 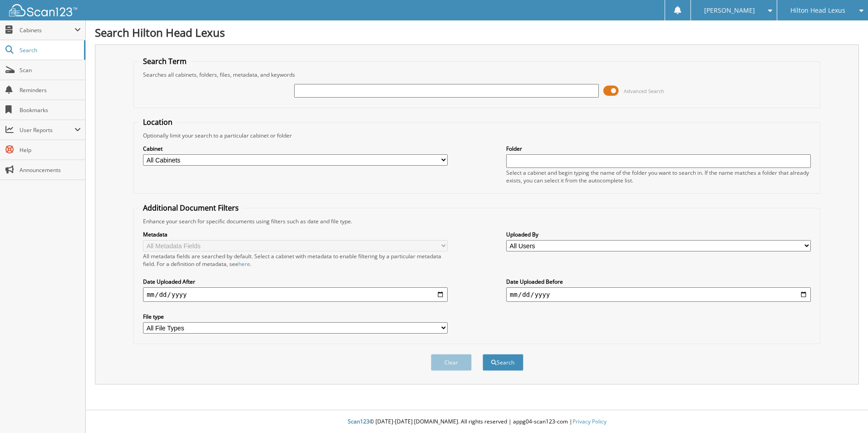 I want to click on span: Search, so click(x=50, y=50).